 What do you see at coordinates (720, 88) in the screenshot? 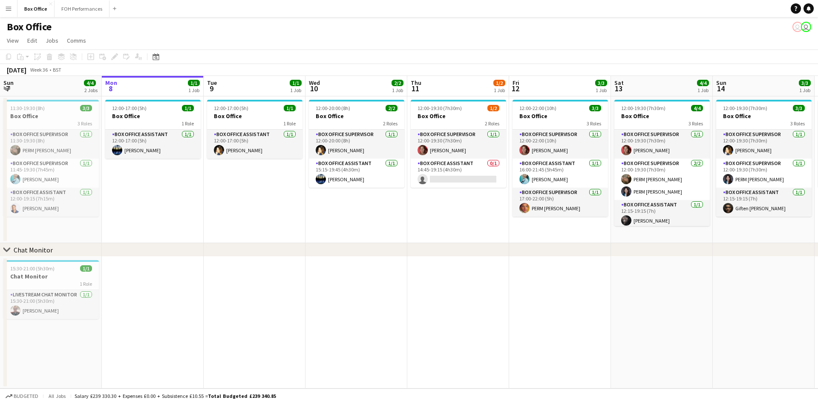
I see `span: 14` at bounding box center [720, 88].